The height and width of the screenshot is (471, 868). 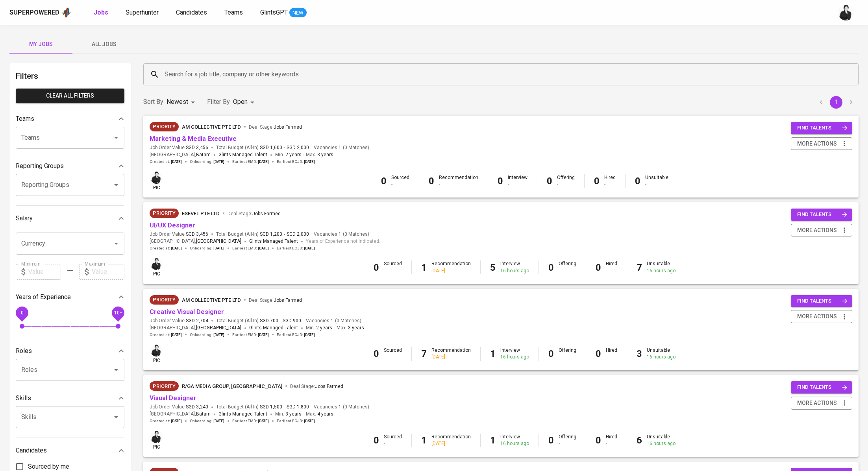 What do you see at coordinates (274, 12) in the screenshot?
I see `span: GlintsGPT` at bounding box center [274, 12].